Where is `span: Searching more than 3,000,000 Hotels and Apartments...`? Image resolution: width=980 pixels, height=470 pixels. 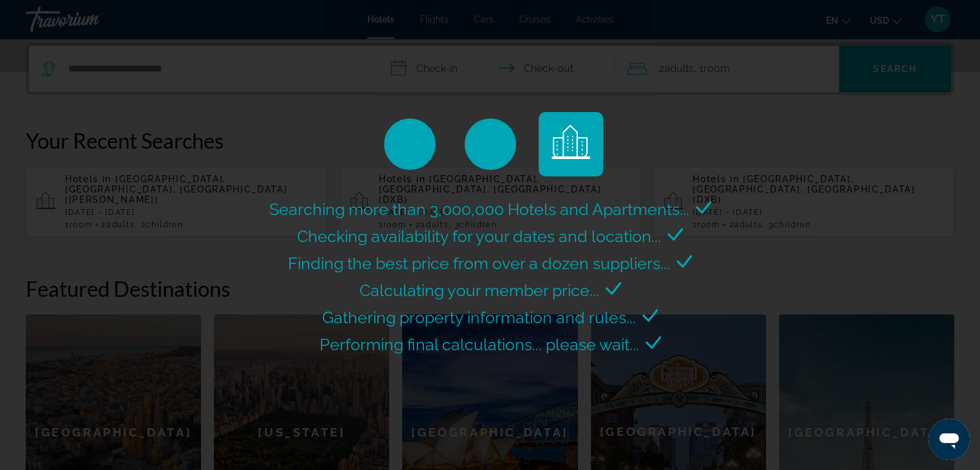
span: Searching more than 3,000,000 Hotels and Apartments... is located at coordinates (479, 209).